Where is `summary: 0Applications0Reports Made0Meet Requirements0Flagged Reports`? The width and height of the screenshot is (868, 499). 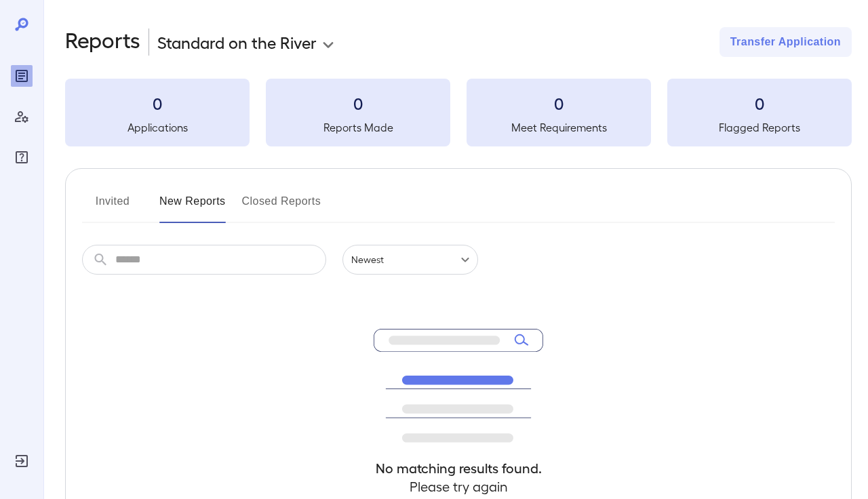 summary: 0Applications0Reports Made0Meet Requirements0Flagged Reports is located at coordinates (458, 113).